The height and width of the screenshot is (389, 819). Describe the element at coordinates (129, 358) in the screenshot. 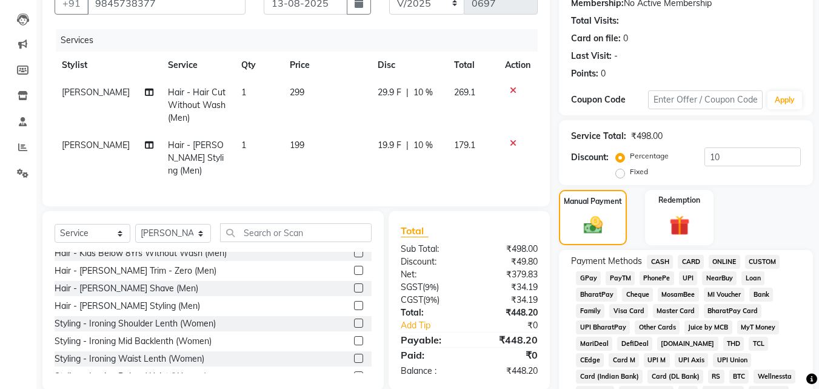

I see `div: Styling - Ironing Waist Lenth (Women)` at that location.